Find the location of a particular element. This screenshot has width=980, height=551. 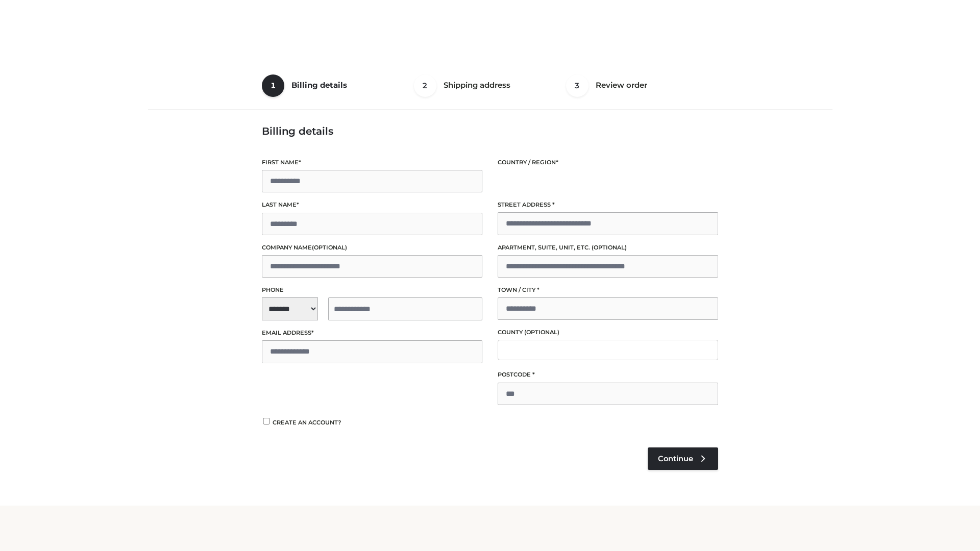

h3: Billing details is located at coordinates (490, 131).